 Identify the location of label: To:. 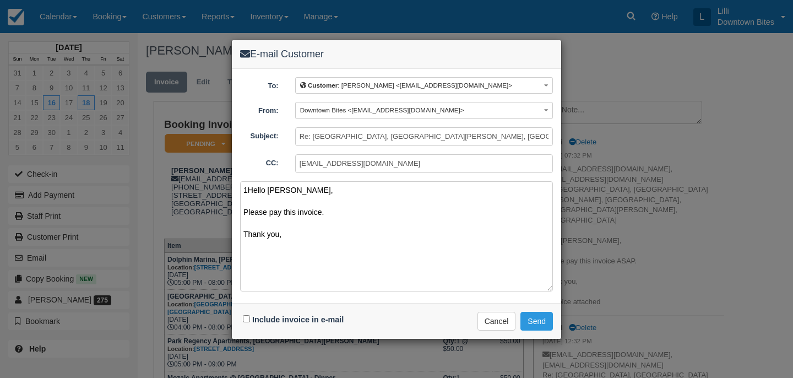
(259, 84).